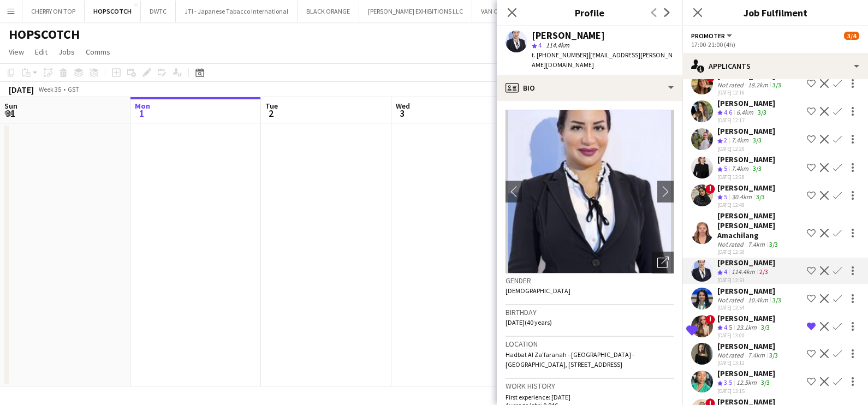 Image resolution: width=868 pixels, height=405 pixels. Describe the element at coordinates (743, 272) in the screenshot. I see `div: 114.4km` at that location.